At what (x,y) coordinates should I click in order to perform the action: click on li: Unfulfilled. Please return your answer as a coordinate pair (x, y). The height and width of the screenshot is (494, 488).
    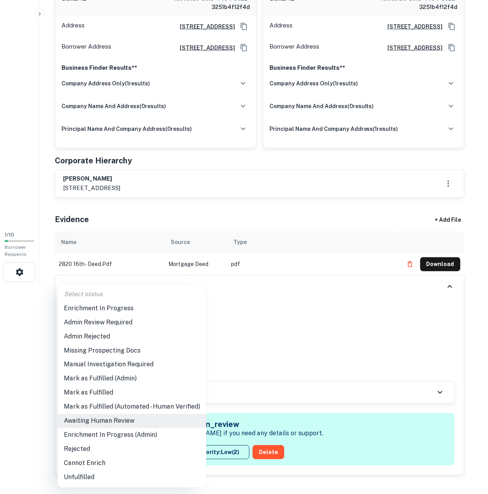
    Looking at the image, I should click on (132, 477).